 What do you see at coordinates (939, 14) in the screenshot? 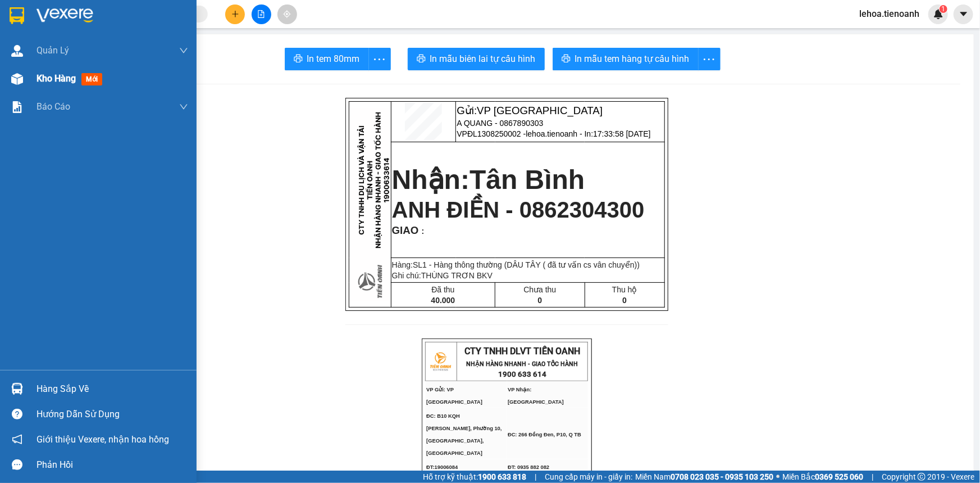
I see `img: icon-new-feature` at bounding box center [939, 14].